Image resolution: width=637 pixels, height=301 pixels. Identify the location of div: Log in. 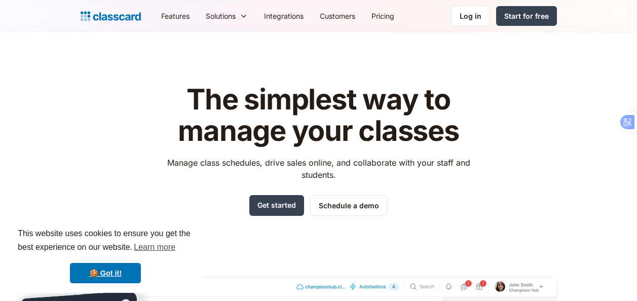
(470, 16).